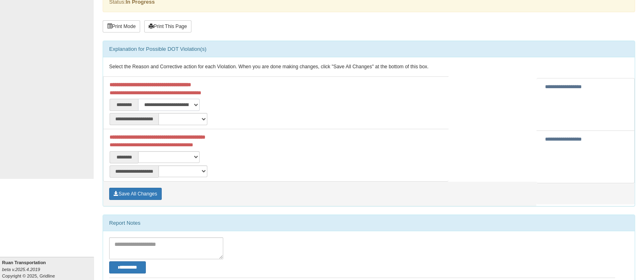  What do you see at coordinates (168, 26) in the screenshot?
I see `button: Print This Page` at bounding box center [168, 26].